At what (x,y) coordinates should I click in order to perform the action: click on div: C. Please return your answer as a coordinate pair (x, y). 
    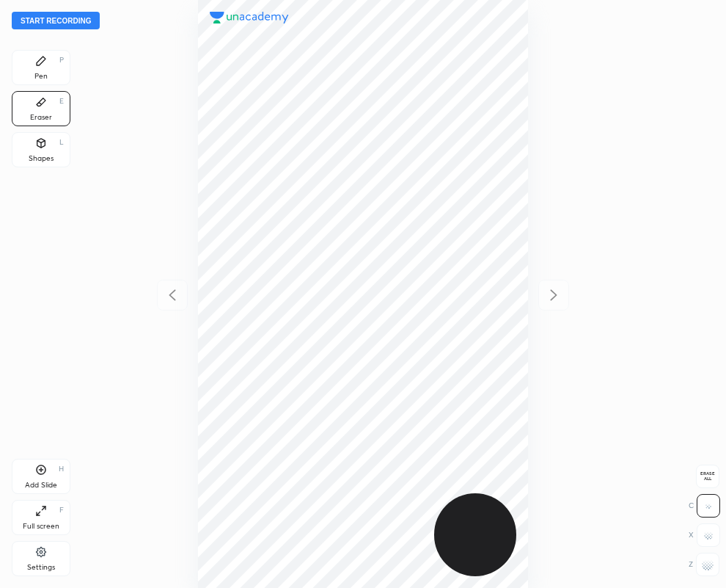
    Looking at the image, I should click on (704, 506).